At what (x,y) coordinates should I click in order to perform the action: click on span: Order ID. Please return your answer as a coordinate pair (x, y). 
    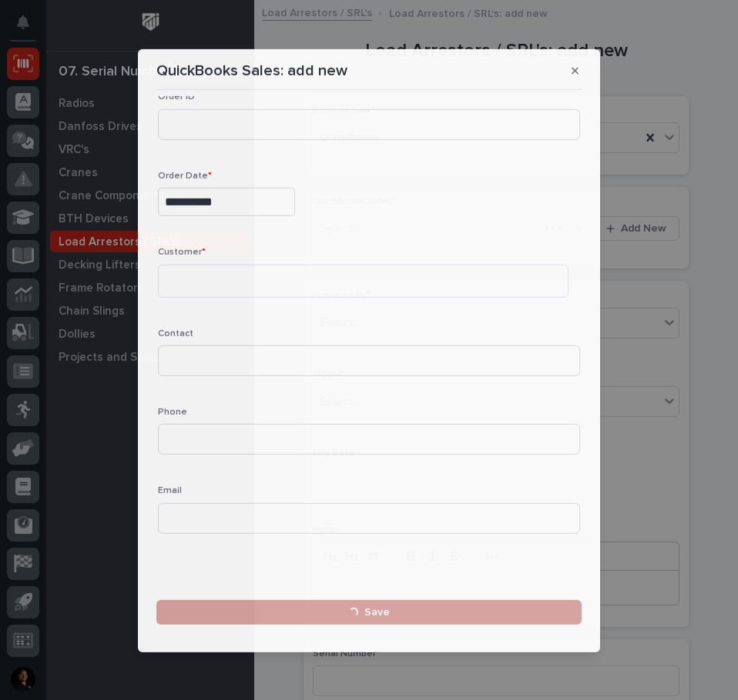
    Looking at the image, I should click on (178, 97).